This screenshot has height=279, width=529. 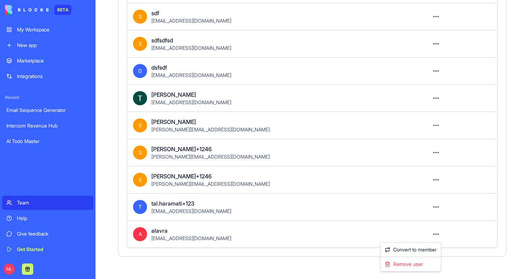 I want to click on div: Convert to member, so click(x=410, y=250).